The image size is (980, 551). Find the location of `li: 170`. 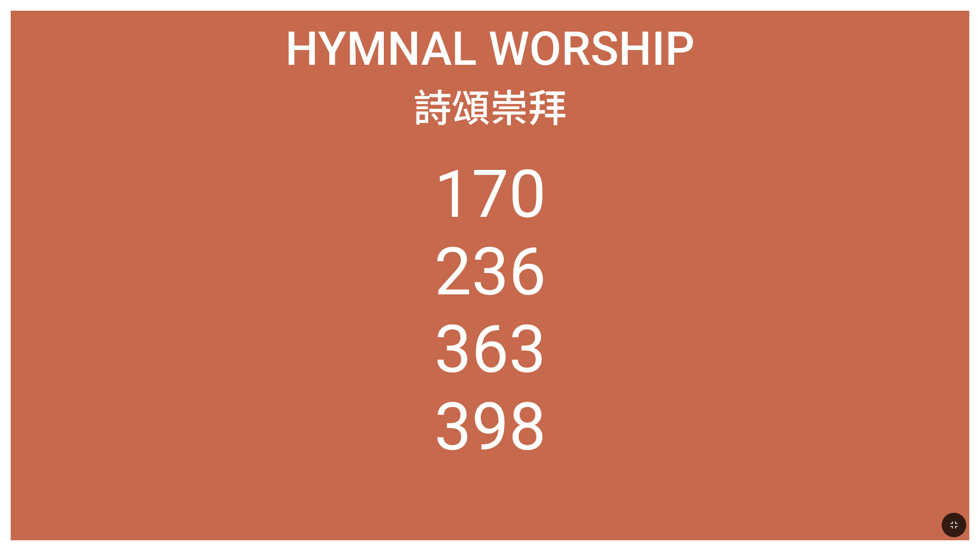

li: 170 is located at coordinates (490, 194).